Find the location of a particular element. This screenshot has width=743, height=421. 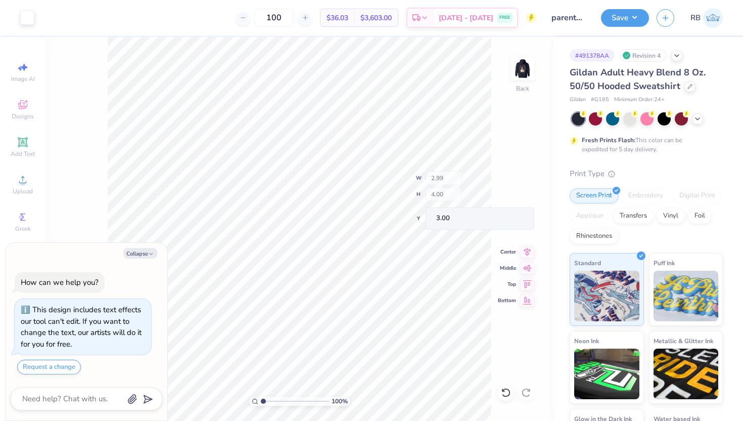

a: RB is located at coordinates (707, 18).